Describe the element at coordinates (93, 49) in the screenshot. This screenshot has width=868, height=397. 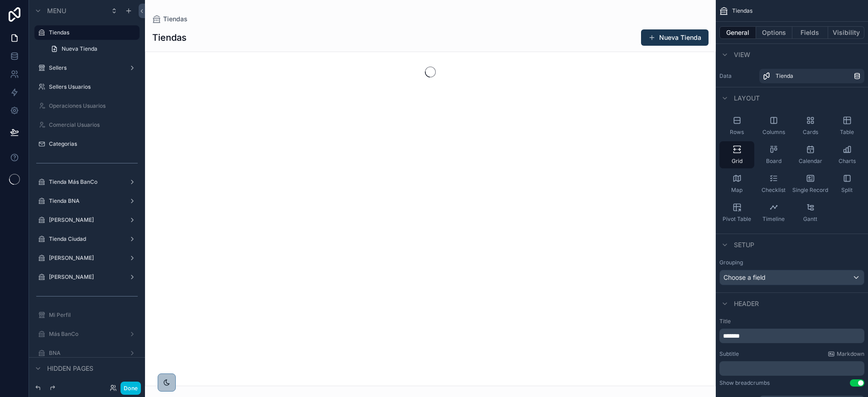
I see `a: Nueva Tienda` at that location.